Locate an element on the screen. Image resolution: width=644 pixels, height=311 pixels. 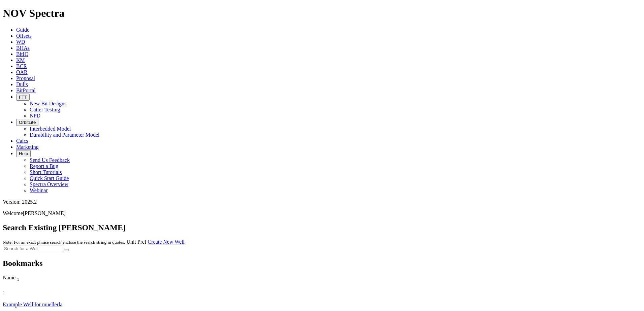
a: OAR is located at coordinates (22, 72).